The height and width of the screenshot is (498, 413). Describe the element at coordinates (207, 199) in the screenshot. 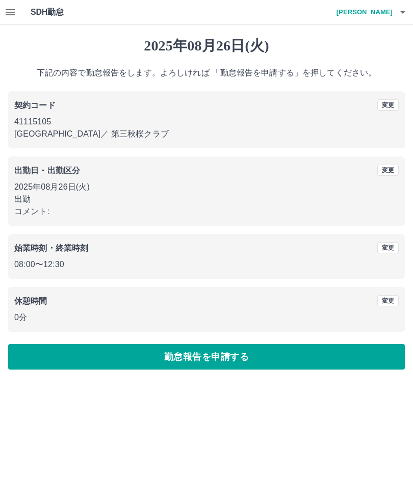

I see `p: 出勤` at that location.